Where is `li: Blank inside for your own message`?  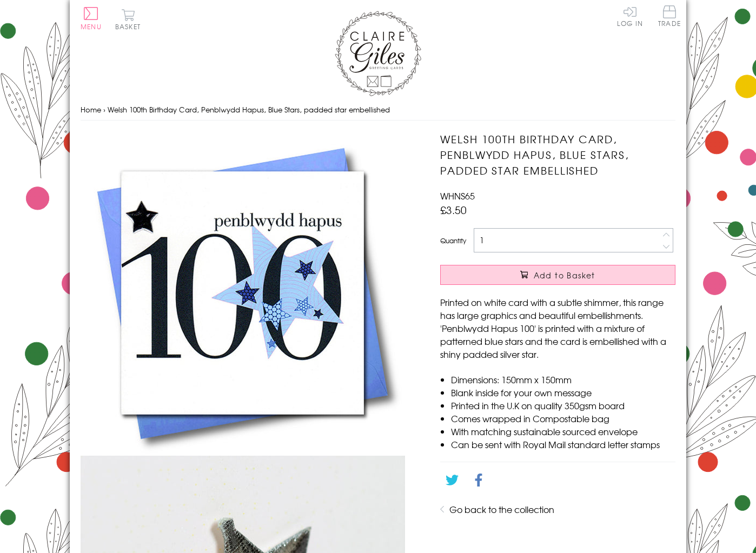 li: Blank inside for your own message is located at coordinates (563, 392).